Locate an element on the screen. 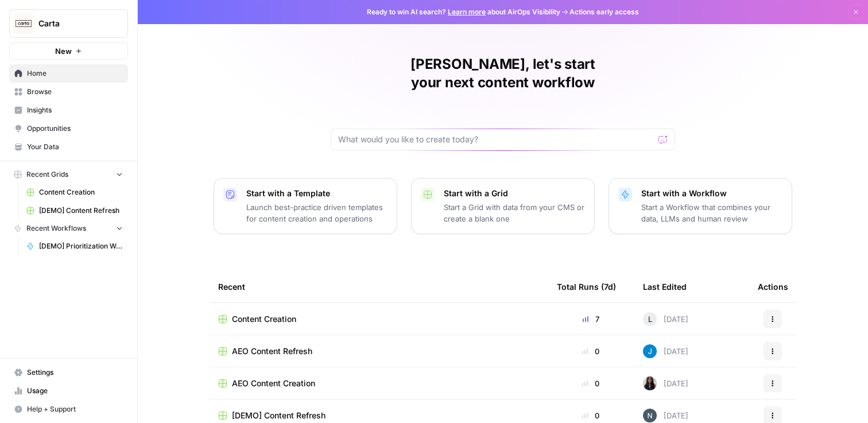 This screenshot has width=868, height=423. p: Start a Workflow that combines your data, LLMs and human review is located at coordinates (712, 213).